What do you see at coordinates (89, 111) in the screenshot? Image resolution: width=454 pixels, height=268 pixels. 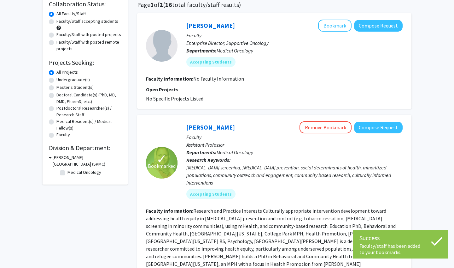 I see `label: Postdoctoral Researcher(s) / Research Staff` at bounding box center [89, 111].